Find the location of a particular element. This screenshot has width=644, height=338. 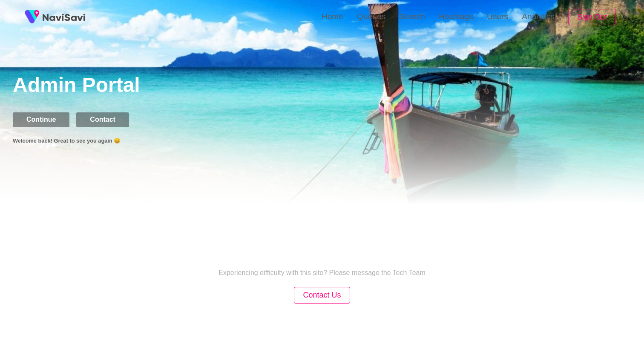

a: Continue is located at coordinates (44, 119).